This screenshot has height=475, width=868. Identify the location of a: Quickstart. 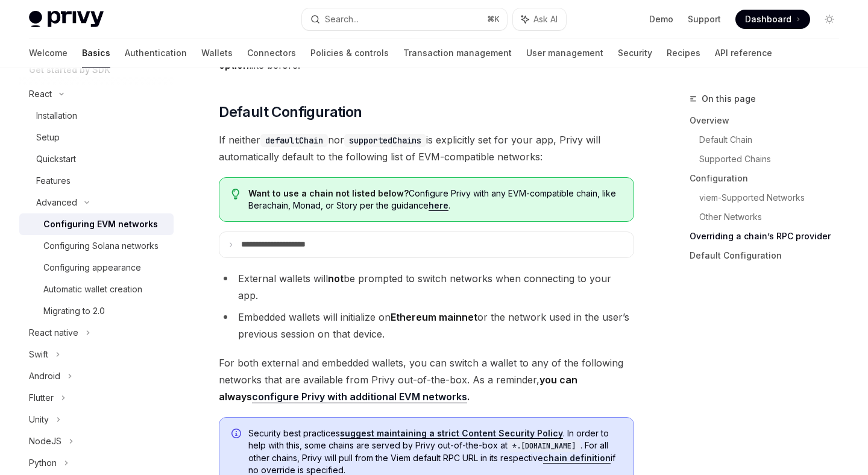
(96, 159).